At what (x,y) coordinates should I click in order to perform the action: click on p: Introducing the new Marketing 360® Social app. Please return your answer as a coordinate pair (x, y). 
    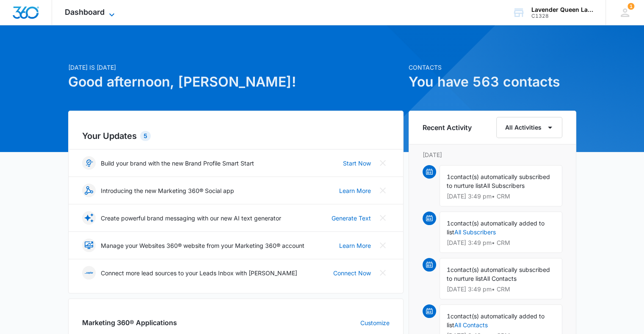
    Looking at the image, I should click on (167, 191).